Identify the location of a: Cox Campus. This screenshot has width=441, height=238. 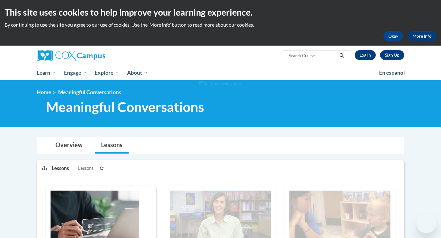
(95, 56).